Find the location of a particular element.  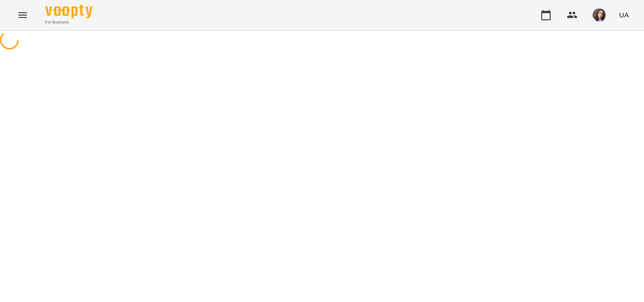

button: UA is located at coordinates (624, 15).